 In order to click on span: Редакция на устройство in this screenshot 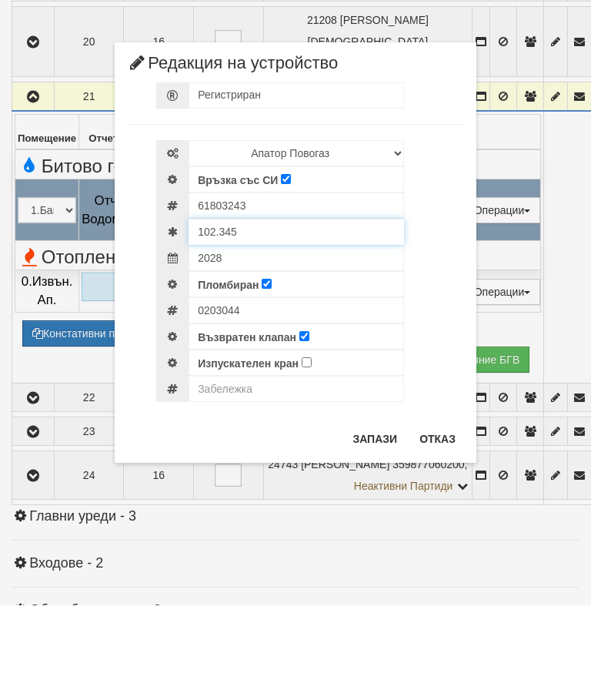, I will do `click(232, 162)`.